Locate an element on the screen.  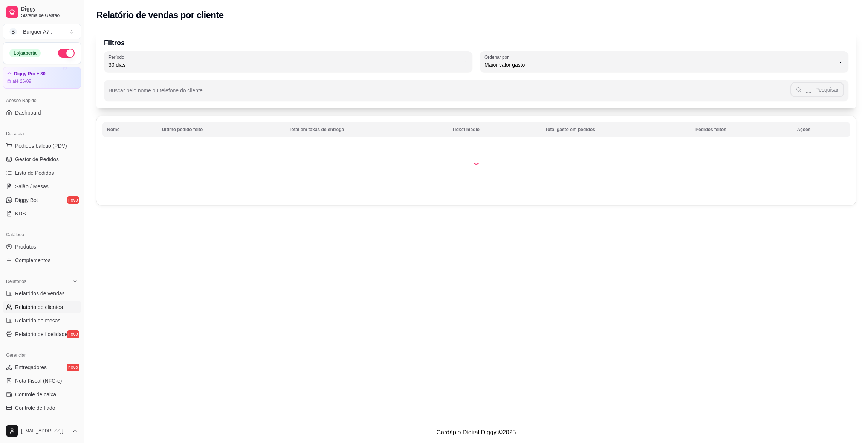
span: Diggy is located at coordinates (49, 9).